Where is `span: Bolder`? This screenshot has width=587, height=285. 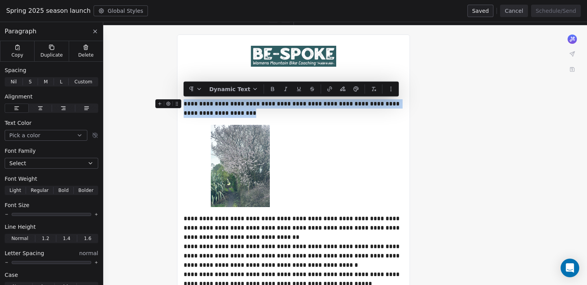 span: Bolder is located at coordinates (86, 191).